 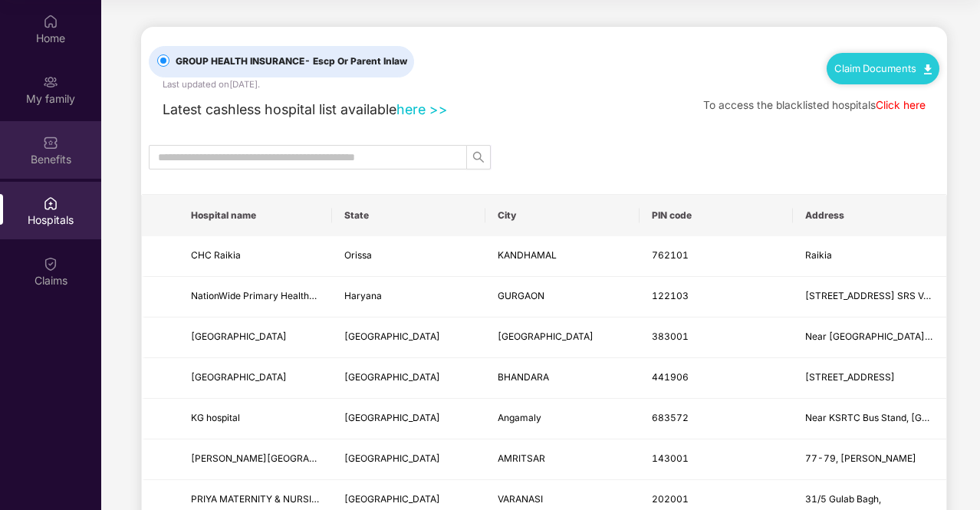 What do you see at coordinates (670, 458) in the screenshot?
I see `span: 143001` at bounding box center [670, 458].